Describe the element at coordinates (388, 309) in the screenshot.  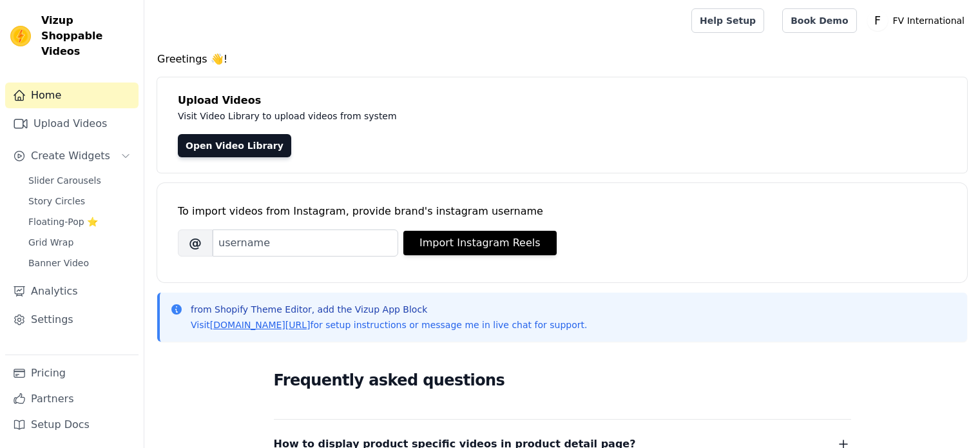
I see `p: from Shopify Theme Editor, add the Vizup App Block` at that location.